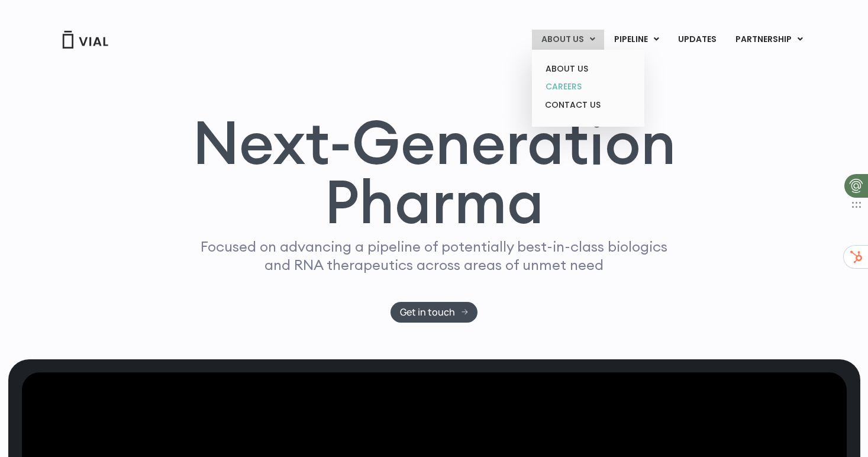  Describe the element at coordinates (434, 312) in the screenshot. I see `a: Get in touch` at that location.